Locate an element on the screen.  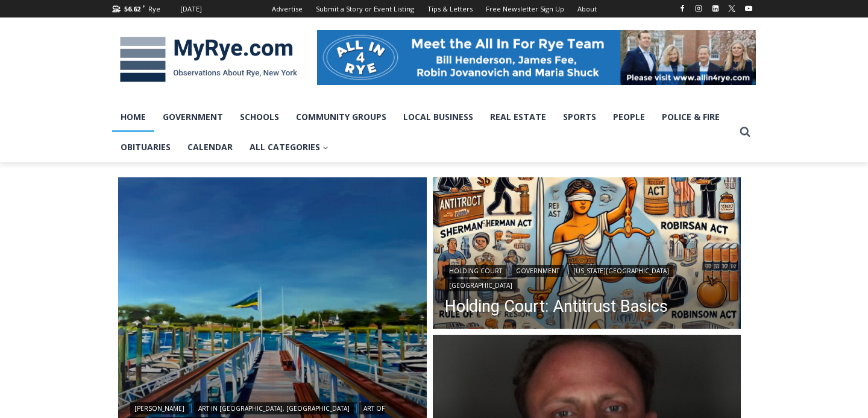
span: All Categories is located at coordinates (289, 147).